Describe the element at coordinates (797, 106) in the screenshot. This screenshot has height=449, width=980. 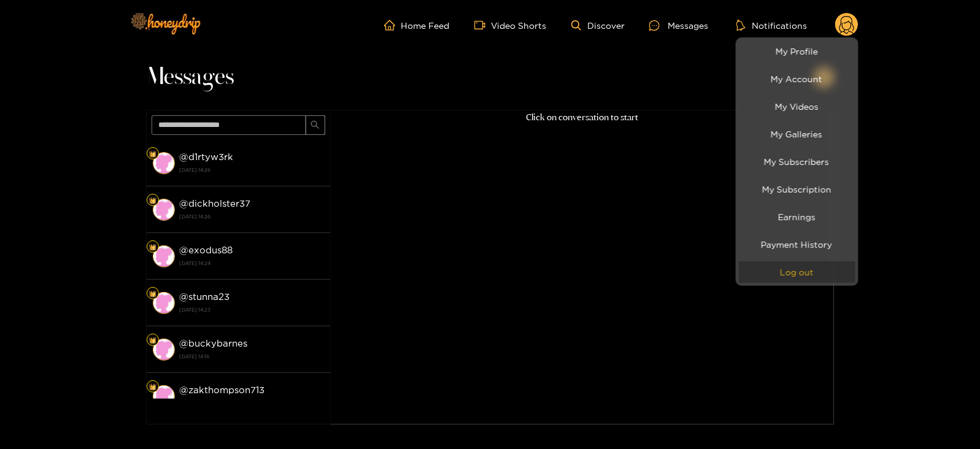
I see `a: My Videos` at that location.